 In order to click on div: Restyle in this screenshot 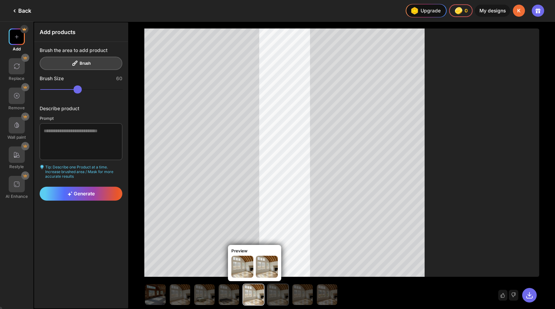, I will do `click(16, 167)`.